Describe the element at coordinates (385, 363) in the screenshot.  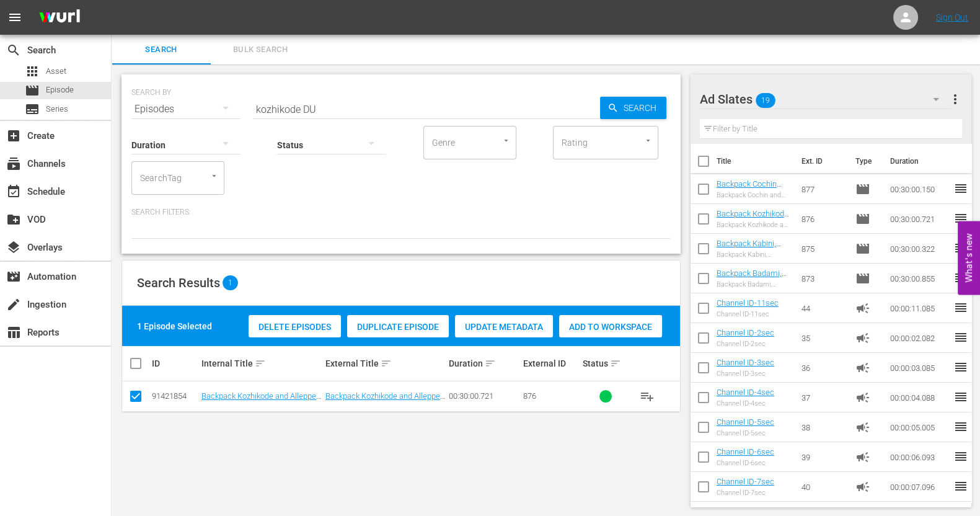
I see `div: External Title` at that location.